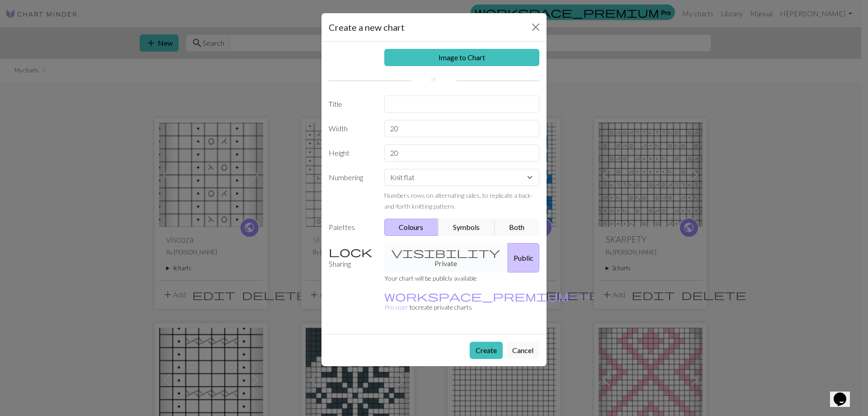 Image resolution: width=868 pixels, height=416 pixels. Describe the element at coordinates (523, 350) in the screenshot. I see `button: Cancel` at that location.